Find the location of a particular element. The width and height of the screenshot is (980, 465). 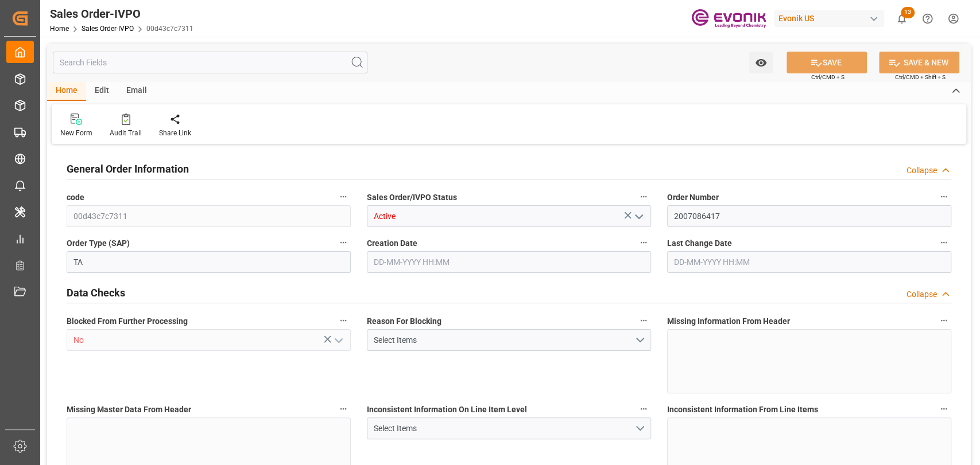

a: Home is located at coordinates (59, 29).